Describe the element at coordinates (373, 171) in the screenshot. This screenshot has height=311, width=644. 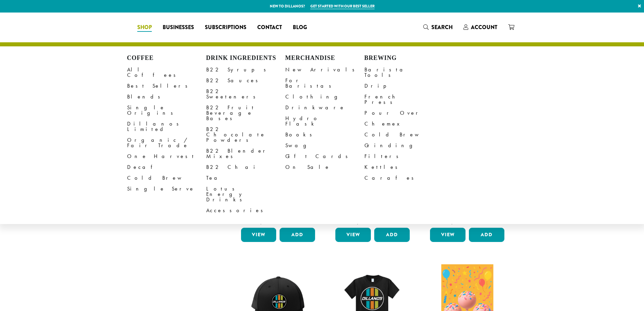
I see `a: Bodum Electric Water Kettle $25.00` at that location.